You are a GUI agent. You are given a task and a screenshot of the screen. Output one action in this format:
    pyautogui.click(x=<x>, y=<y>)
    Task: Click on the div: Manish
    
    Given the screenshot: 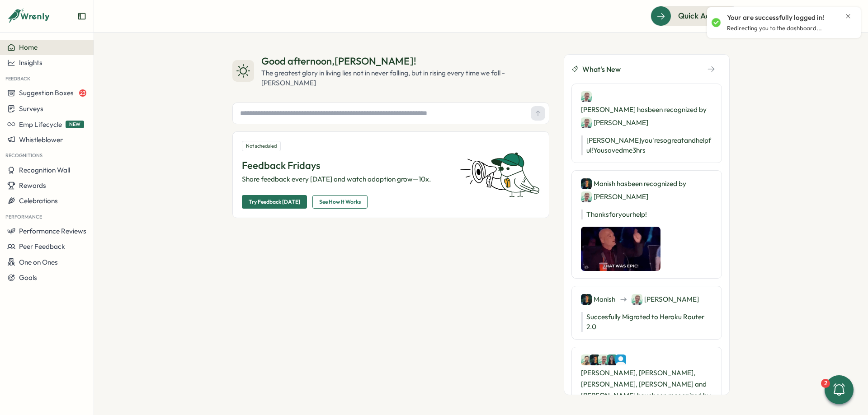 What is the action you would take?
    pyautogui.click(x=598, y=299)
    